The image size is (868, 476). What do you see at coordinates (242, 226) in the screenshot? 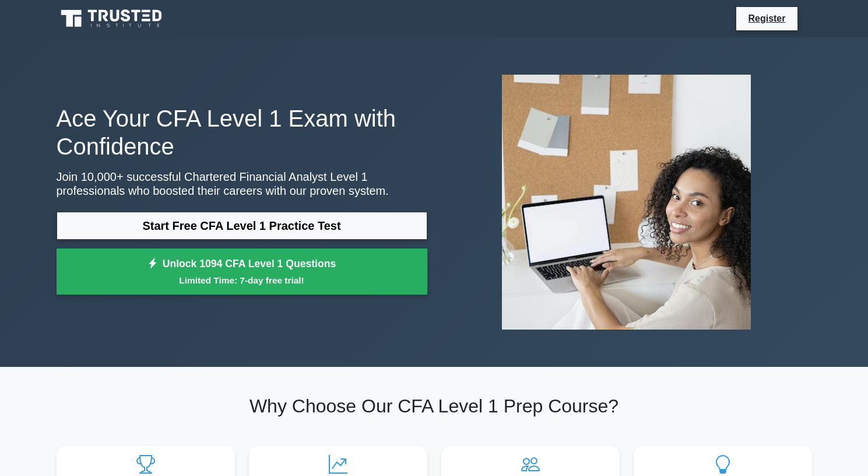
I see `a: Start Free CFA Level 1 Practice Test` at bounding box center [242, 226].